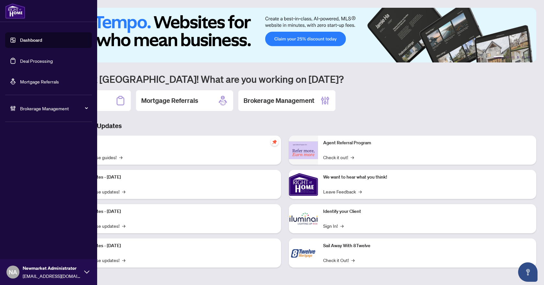 Image resolution: width=544 pixels, height=285 pixels. Describe the element at coordinates (427, 177) in the screenshot. I see `p: We want to hear what you think!` at that location.